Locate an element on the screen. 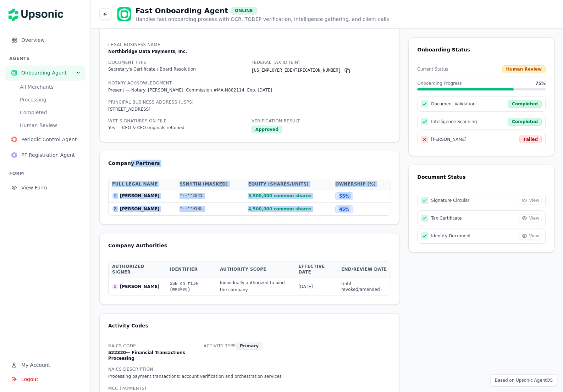 The width and height of the screenshot is (563, 392). span: Onboarding Agent is located at coordinates (47, 73).